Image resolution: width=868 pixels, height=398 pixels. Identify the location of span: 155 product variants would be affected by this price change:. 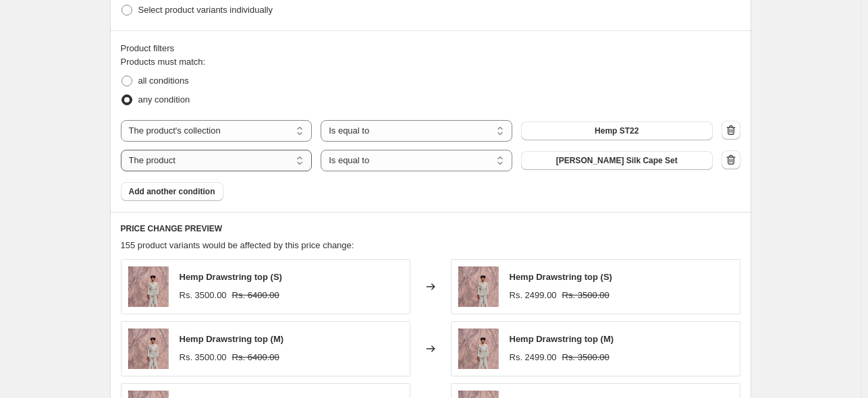
(238, 245).